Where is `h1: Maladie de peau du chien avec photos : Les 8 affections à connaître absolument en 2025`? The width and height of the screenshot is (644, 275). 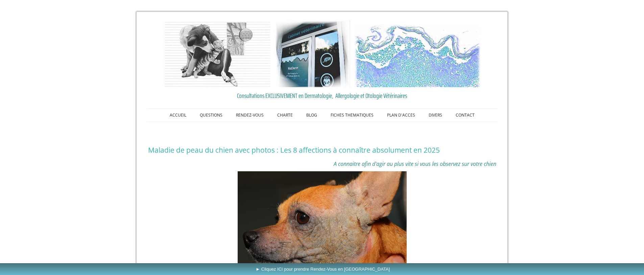
h1: Maladie de peau du chien avec photos : Les 8 affections à connaître absolument en 2025 is located at coordinates (322, 150).